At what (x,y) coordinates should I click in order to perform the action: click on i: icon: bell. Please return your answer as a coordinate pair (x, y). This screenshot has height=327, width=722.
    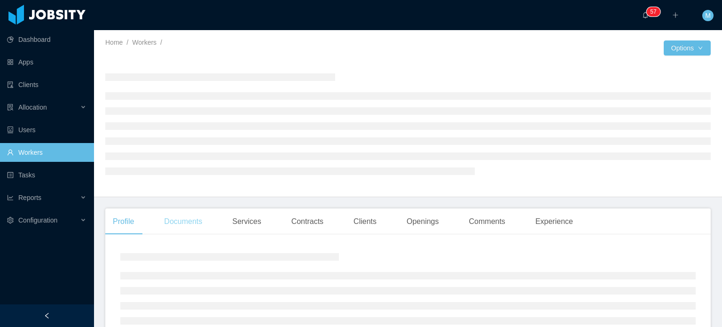
    Looking at the image, I should click on (646, 15).